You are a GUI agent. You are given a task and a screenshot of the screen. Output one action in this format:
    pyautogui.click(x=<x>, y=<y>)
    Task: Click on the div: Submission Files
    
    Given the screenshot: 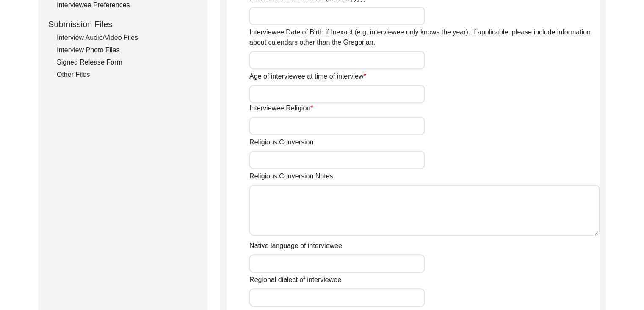 What is the action you would take?
    pyautogui.click(x=123, y=24)
    